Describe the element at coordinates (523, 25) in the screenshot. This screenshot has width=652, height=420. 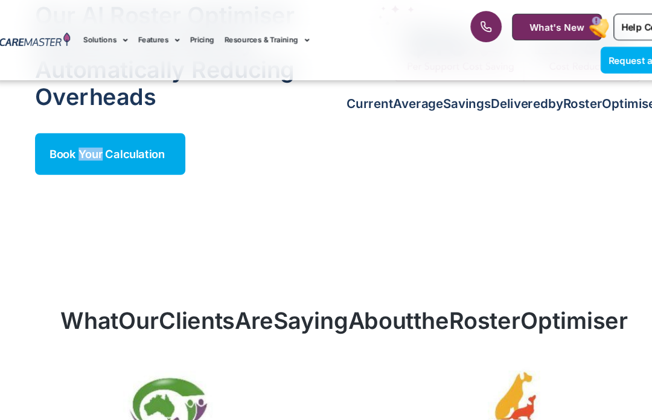
I see `span: What's New` at that location.